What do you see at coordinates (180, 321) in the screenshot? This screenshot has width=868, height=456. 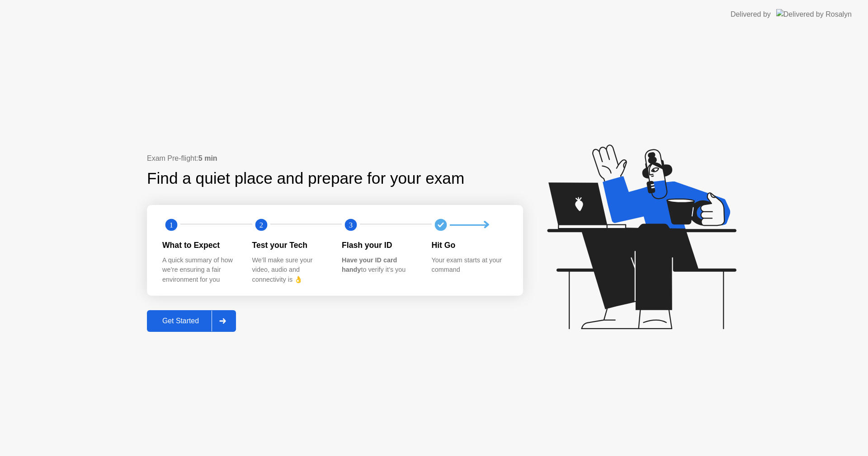 I see `div: Get Started` at bounding box center [180, 321].